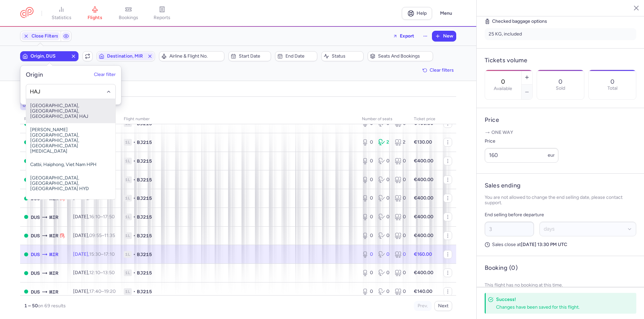 Image resolution: width=644 pixels, height=319 pixels. What do you see at coordinates (95, 273) in the screenshot?
I see `time: 12:10` at bounding box center [95, 273].